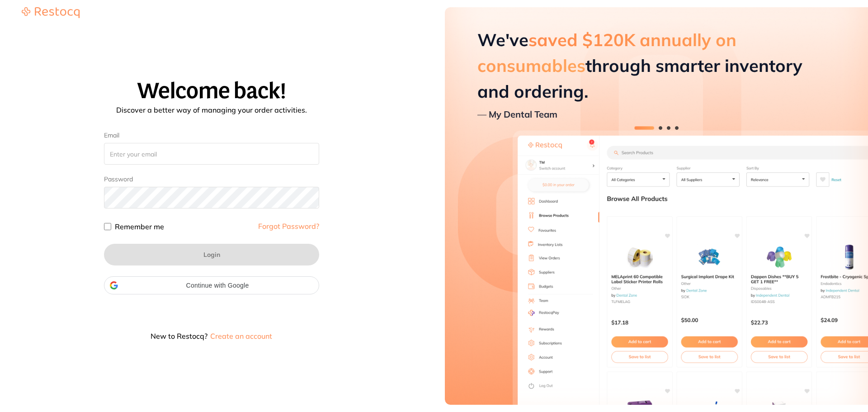 The height and width of the screenshot is (412, 868). What do you see at coordinates (217, 285) in the screenshot?
I see `span: Continue with Google` at bounding box center [217, 285].